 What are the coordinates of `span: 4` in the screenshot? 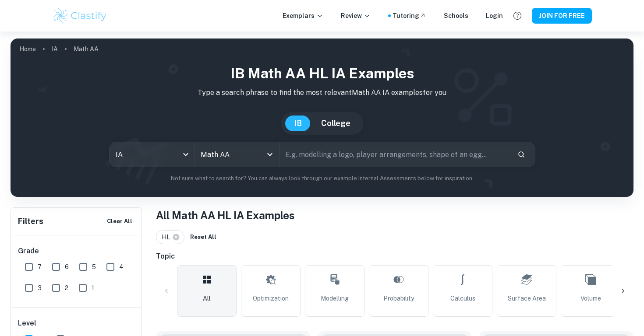 It's located at (122, 267).